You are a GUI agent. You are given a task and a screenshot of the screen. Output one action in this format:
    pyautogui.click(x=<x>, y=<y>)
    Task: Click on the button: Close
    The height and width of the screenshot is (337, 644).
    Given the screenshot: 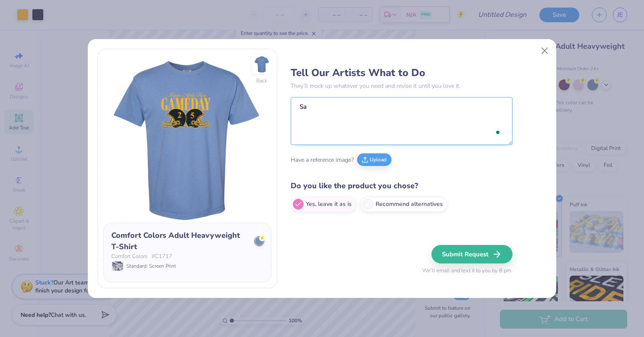 What is the action you would take?
    pyautogui.click(x=545, y=51)
    